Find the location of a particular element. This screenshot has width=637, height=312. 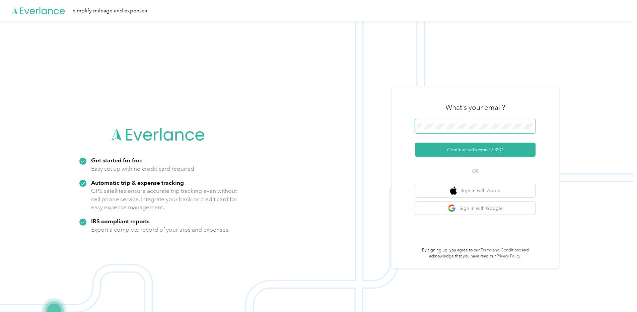

span: OR is located at coordinates (475, 171).